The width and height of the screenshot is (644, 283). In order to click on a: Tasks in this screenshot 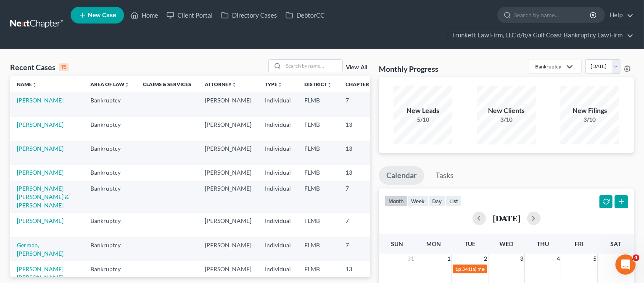, I will do `click(444, 175)`.